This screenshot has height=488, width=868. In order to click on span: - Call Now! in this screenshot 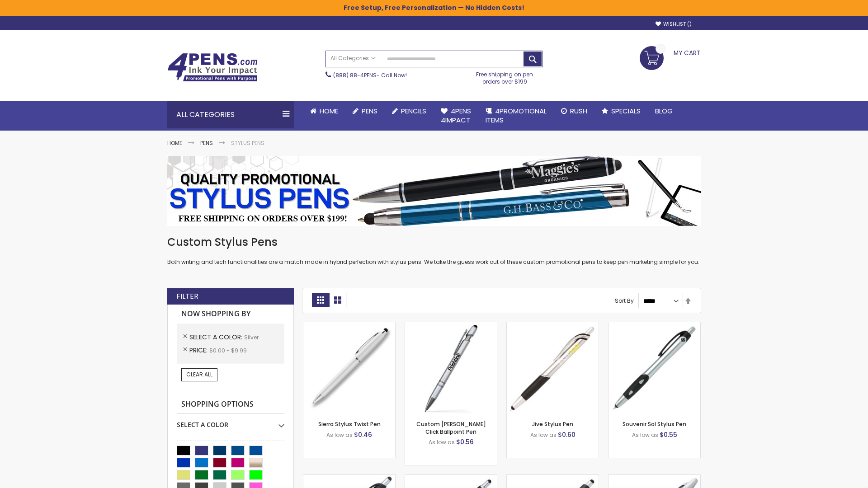, I will do `click(370, 75)`.